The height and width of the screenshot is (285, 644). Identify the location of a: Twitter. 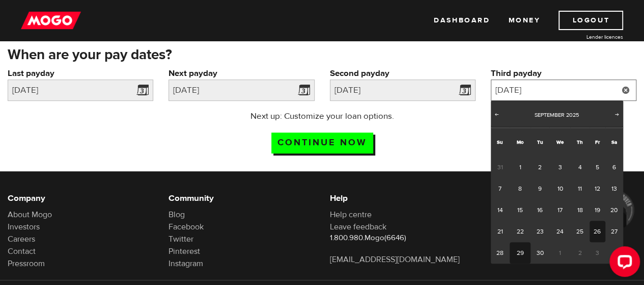
(181, 239).